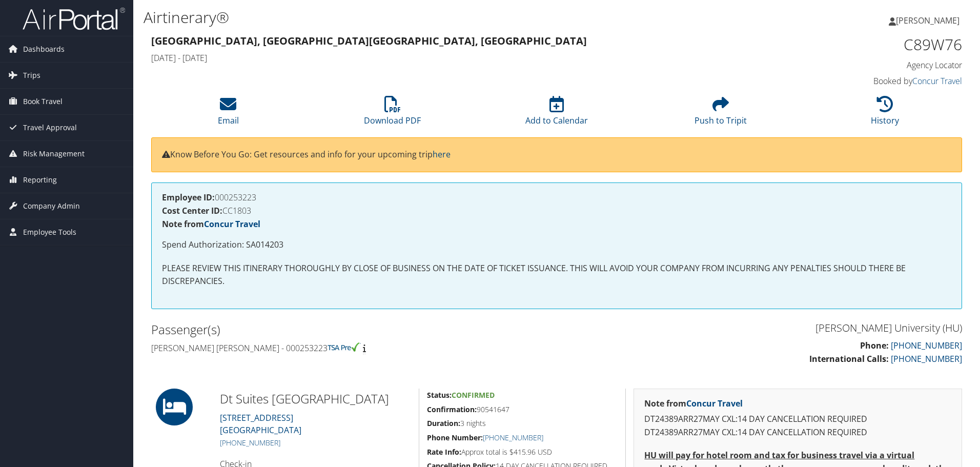  Describe the element at coordinates (849, 359) in the screenshot. I see `strong: International Calls:` at that location.